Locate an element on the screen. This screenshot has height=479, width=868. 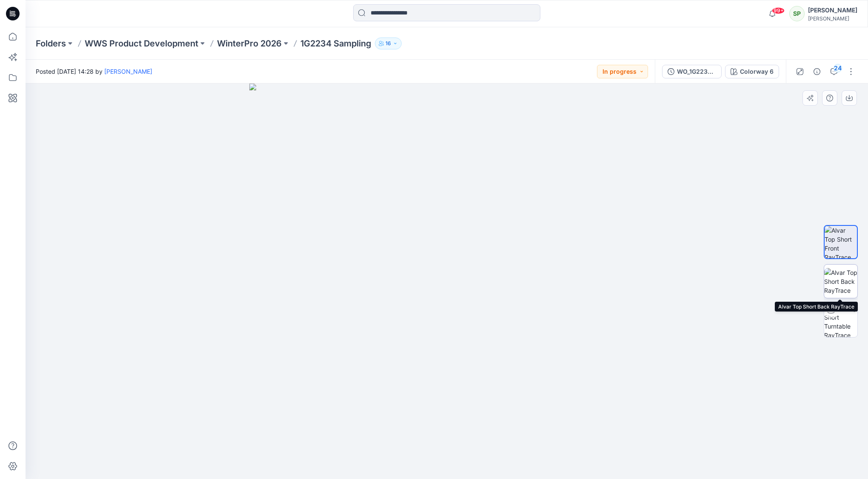
a: WinterPro 2026 is located at coordinates (249, 43).